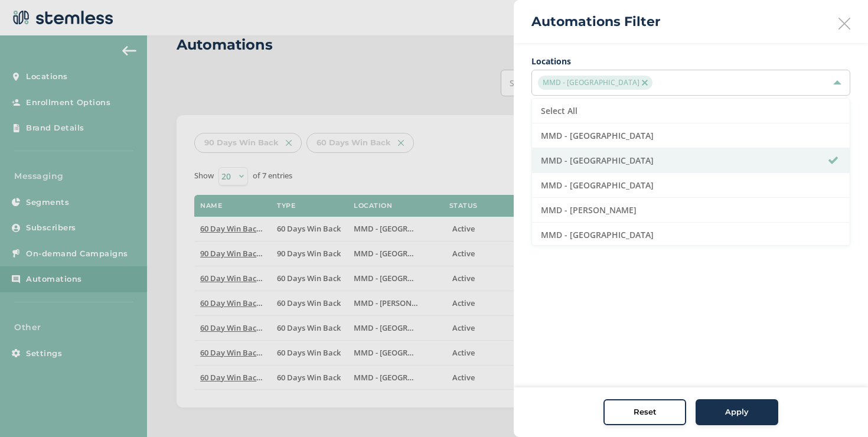 This screenshot has height=437, width=868. What do you see at coordinates (645, 412) in the screenshot?
I see `button: Reset` at bounding box center [645, 412].